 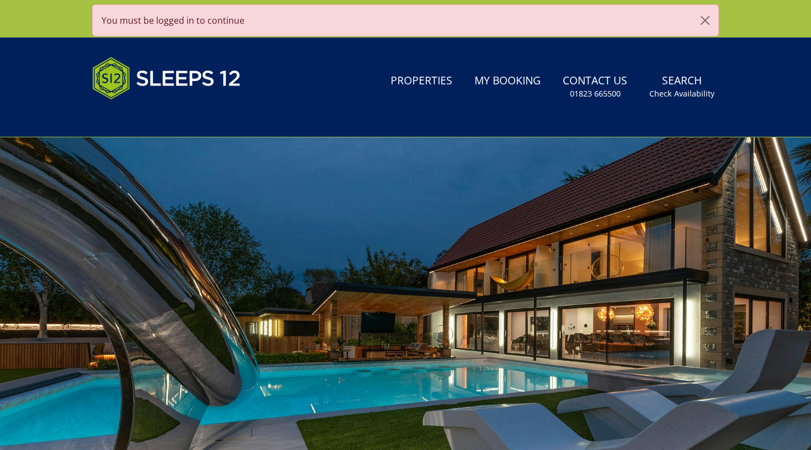 I want to click on a: Contact Us01823 665500, so click(x=594, y=87).